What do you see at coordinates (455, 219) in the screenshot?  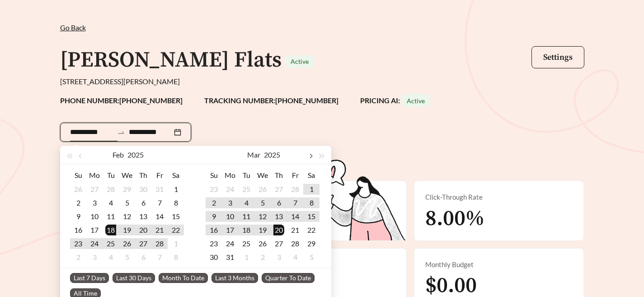 I see `span: 8.00%` at bounding box center [455, 219].